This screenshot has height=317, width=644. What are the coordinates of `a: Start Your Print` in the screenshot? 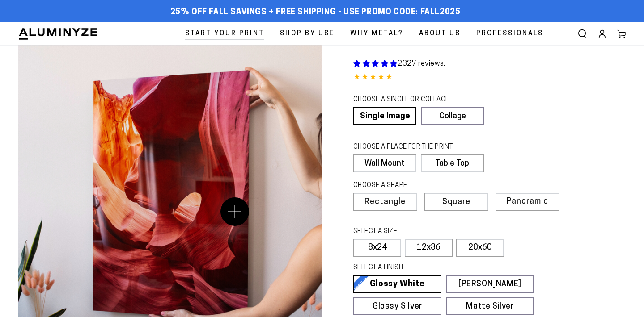 It's located at (224, 34).